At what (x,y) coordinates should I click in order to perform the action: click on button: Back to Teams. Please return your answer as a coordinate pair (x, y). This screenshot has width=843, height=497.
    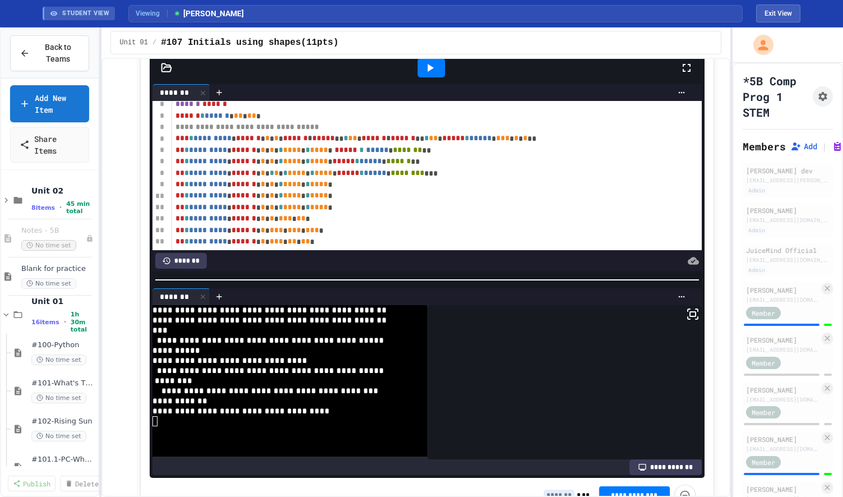
    Looking at the image, I should click on (49, 53).